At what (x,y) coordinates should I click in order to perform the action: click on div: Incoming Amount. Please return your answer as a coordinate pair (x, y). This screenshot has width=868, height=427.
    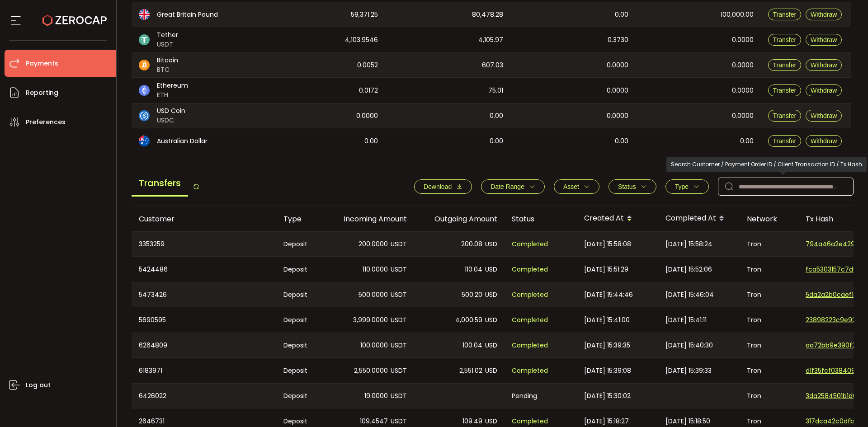
    Looking at the image, I should click on (369, 219).